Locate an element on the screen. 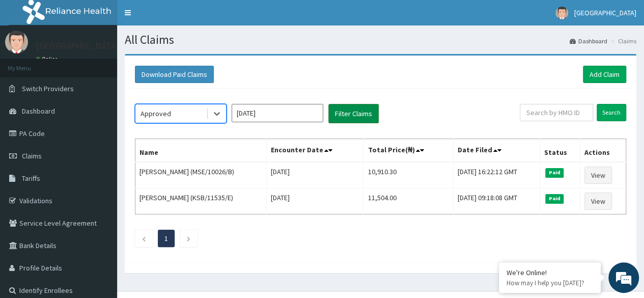 This screenshot has height=298, width=644. a: Next page is located at coordinates (189, 239).